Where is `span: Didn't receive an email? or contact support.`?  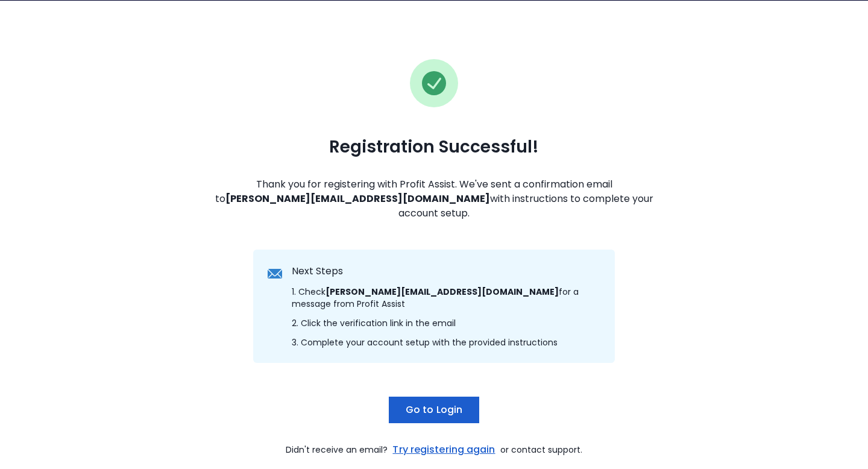
span: Didn't receive an email? or contact support. is located at coordinates (434, 450).